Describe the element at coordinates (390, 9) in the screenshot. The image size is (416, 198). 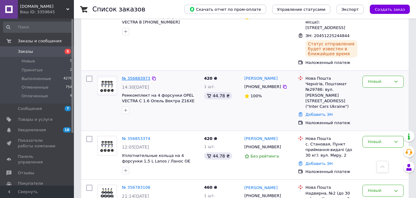
I see `span: Создать заказ` at that location.